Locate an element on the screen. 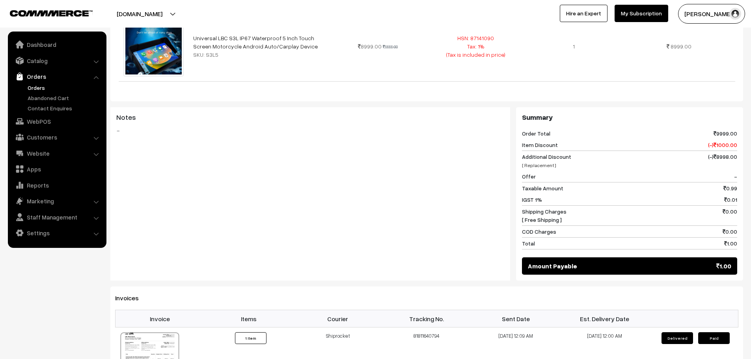  span: IGST 1% is located at coordinates (532, 199).